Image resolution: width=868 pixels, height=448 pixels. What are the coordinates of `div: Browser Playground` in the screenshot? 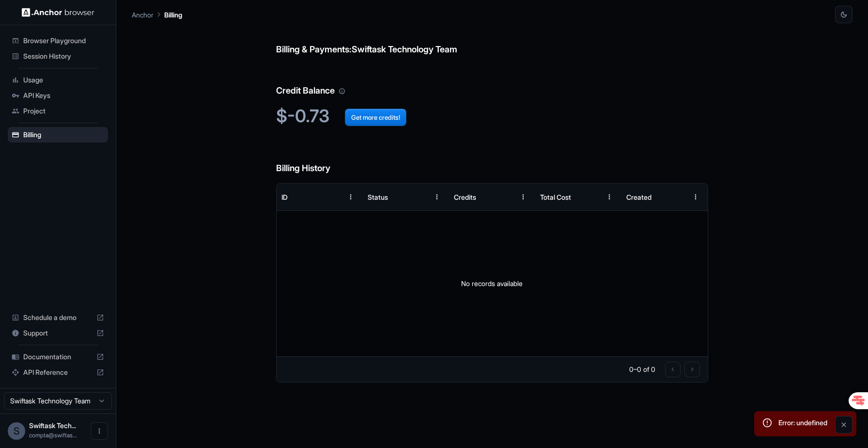 It's located at (58, 41).